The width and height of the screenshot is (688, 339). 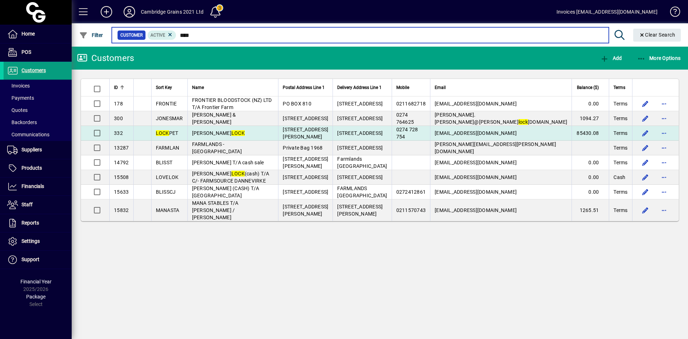 What do you see at coordinates (297, 104) in the screenshot?
I see `span: PO BOX 810` at bounding box center [297, 104].